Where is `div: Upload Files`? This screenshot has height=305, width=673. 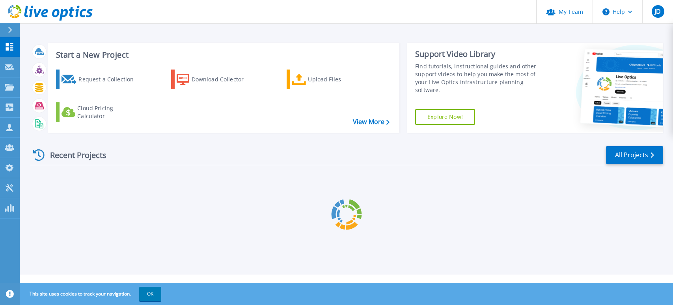
div: Upload Files is located at coordinates (340, 79).